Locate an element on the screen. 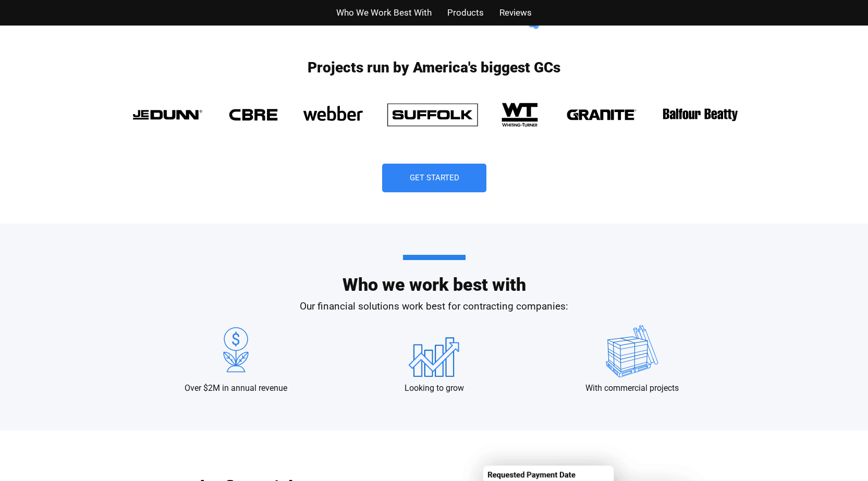  p: Our financial solutions work best for contracting companies: is located at coordinates (434, 307).